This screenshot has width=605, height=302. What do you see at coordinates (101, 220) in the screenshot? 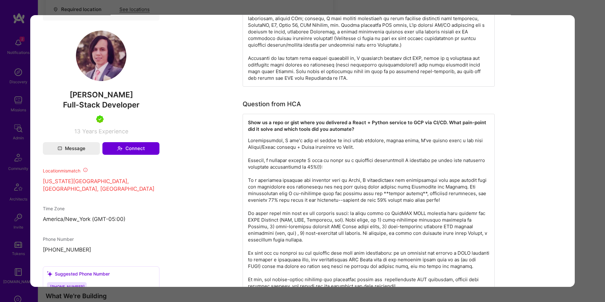
I see `p: America/New_York (GMT-05:00 )` at bounding box center [101, 220].